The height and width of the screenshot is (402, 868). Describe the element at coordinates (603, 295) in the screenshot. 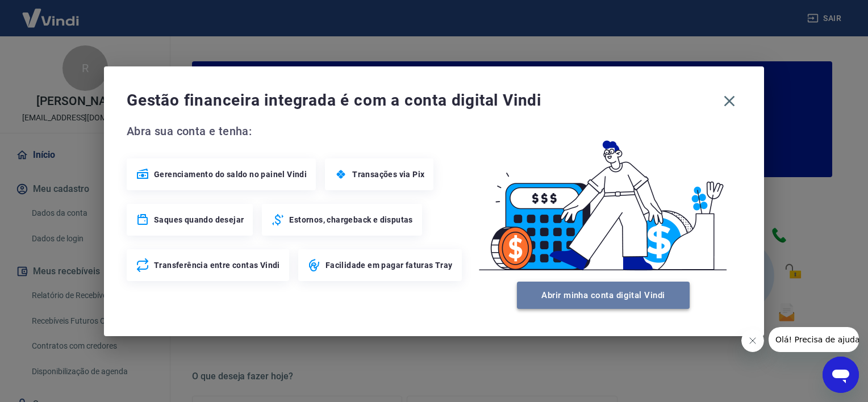

I see `button: Abrir minha conta digital Vindi` at that location.